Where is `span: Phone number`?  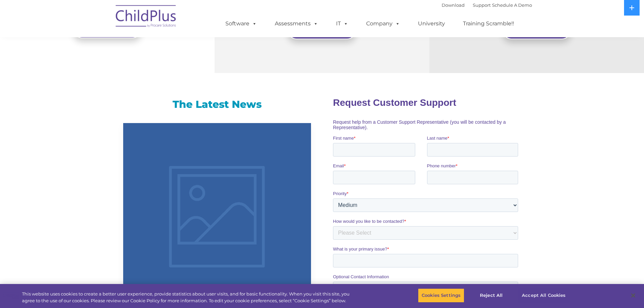
span: Phone number is located at coordinates (108, 75).